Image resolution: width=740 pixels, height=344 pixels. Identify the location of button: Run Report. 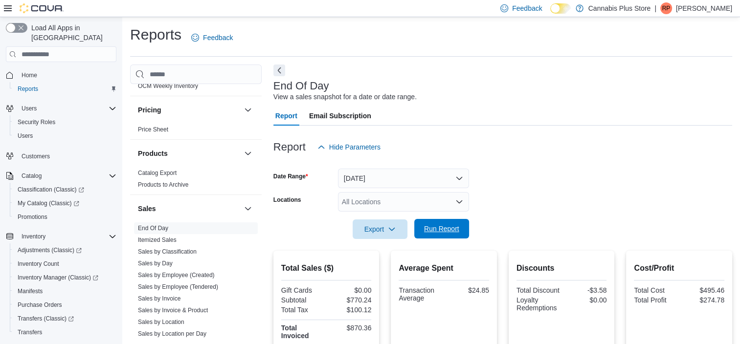
(441, 229).